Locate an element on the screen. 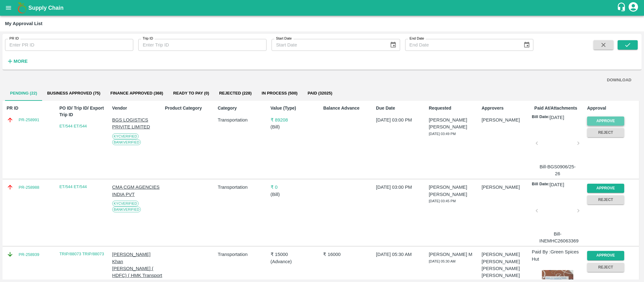 This screenshot has width=644, height=282. button: DOWNLOAD is located at coordinates (619, 80).